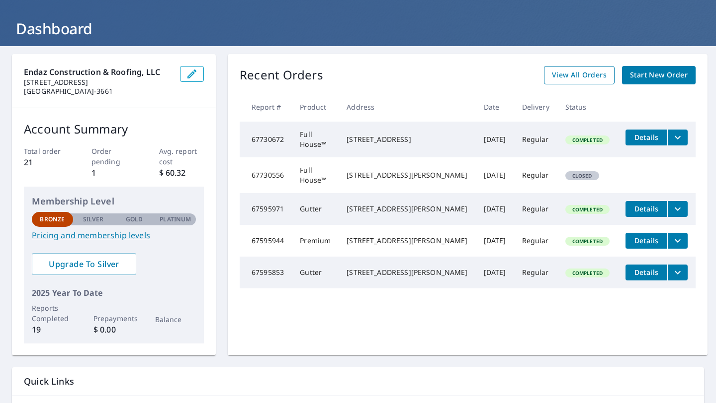  What do you see at coordinates (658, 75) in the screenshot?
I see `a: Start New Order` at bounding box center [658, 75].